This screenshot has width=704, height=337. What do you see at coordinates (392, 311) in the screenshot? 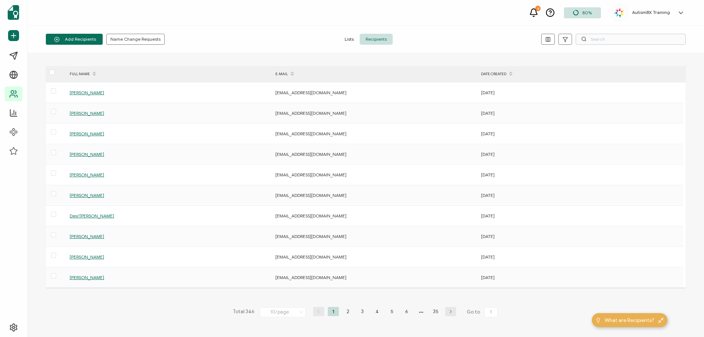
I see `li: 5` at bounding box center [392, 311].